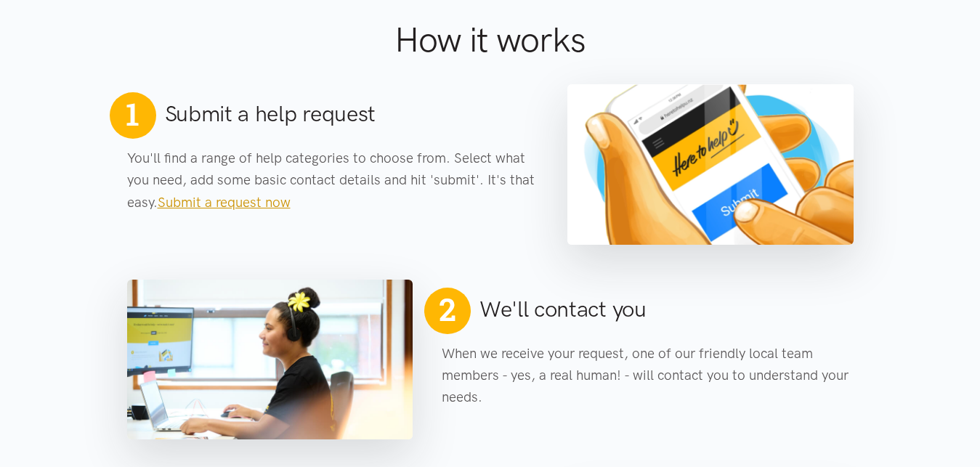 The width and height of the screenshot is (980, 467). Describe the element at coordinates (333, 180) in the screenshot. I see `p: You'll find a range of help categories to choose from. Select what you need, add some basic conta...` at that location.